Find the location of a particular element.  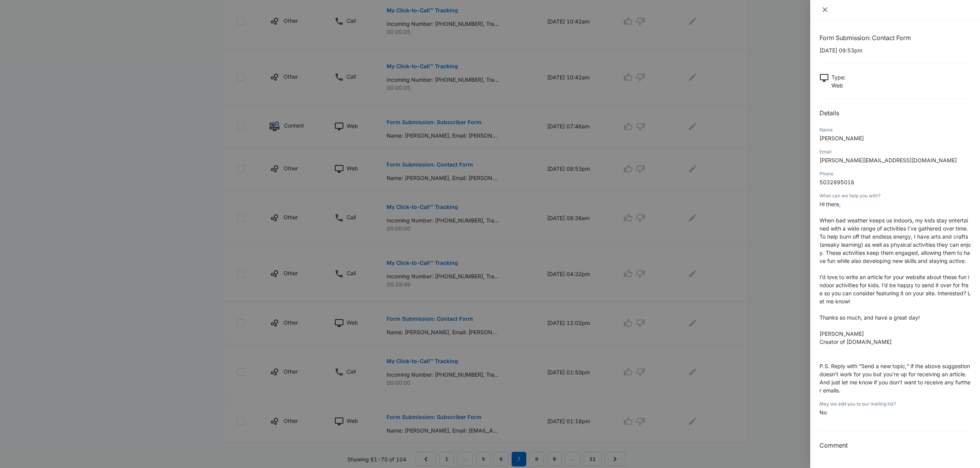

h2: Details is located at coordinates (895, 113).